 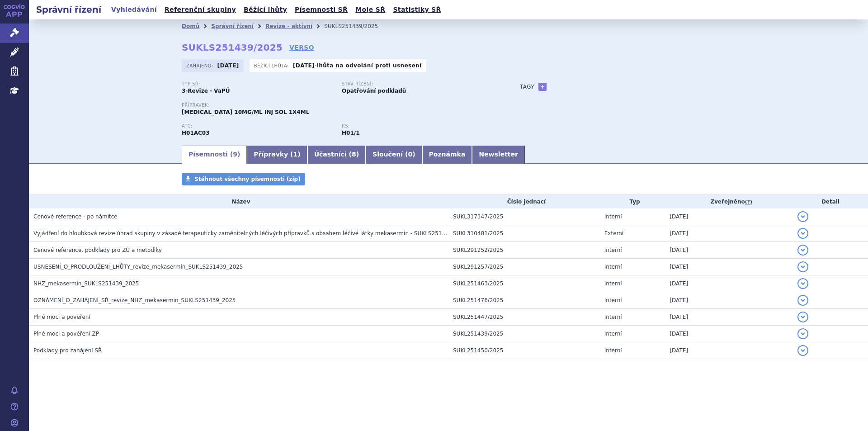 I want to click on strong: SUKLS251439/2025, so click(x=232, y=48).